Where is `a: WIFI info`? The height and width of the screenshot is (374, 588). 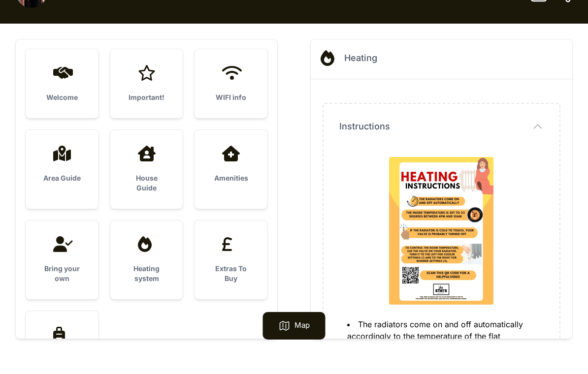 a: WIFI info is located at coordinates (231, 84).